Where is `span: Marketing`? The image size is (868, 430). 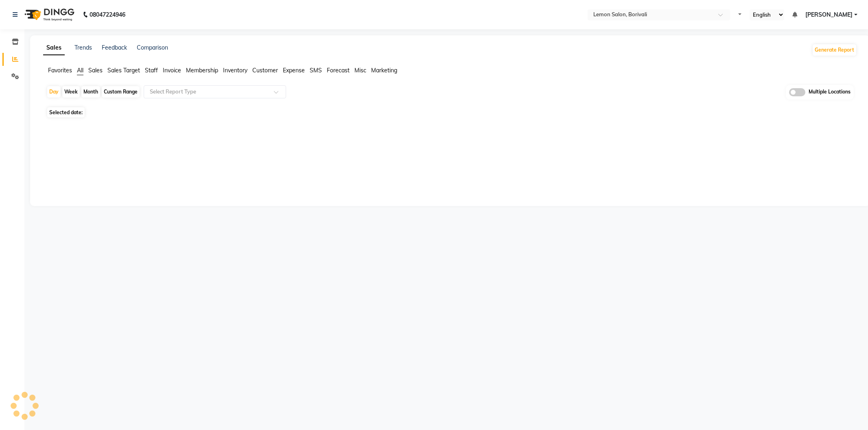
span: Marketing is located at coordinates (384, 71).